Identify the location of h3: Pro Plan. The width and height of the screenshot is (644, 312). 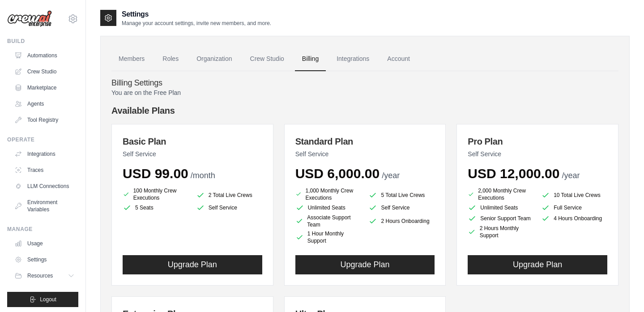
(538, 142).